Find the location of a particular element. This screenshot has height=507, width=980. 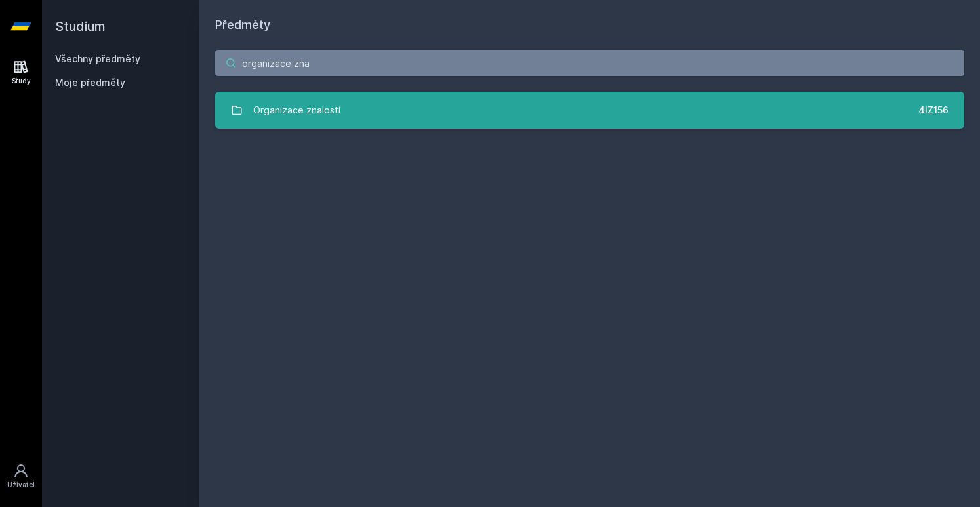

div: Organizace znalostí is located at coordinates (297, 110).